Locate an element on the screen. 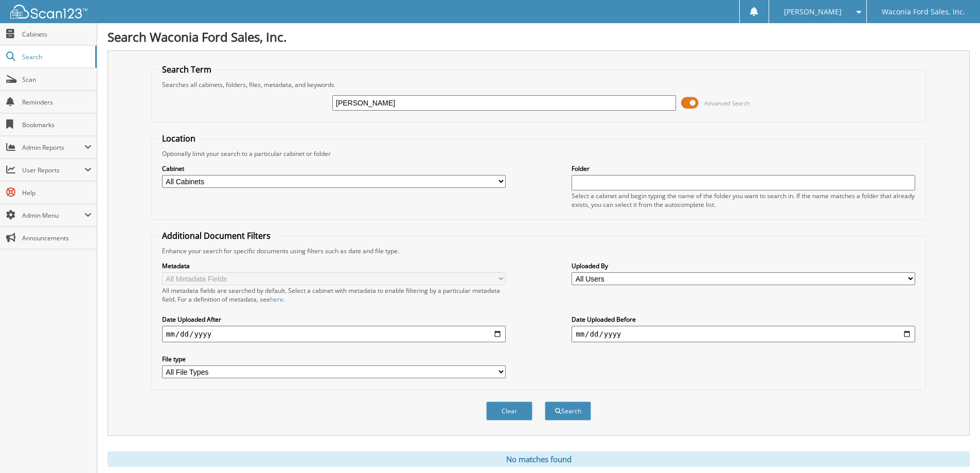 This screenshot has width=980, height=473. span: Search is located at coordinates (56, 57).